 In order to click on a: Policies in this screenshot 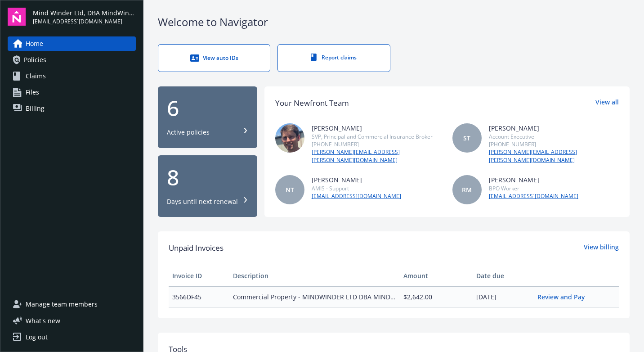, I will do `click(71, 60)`.